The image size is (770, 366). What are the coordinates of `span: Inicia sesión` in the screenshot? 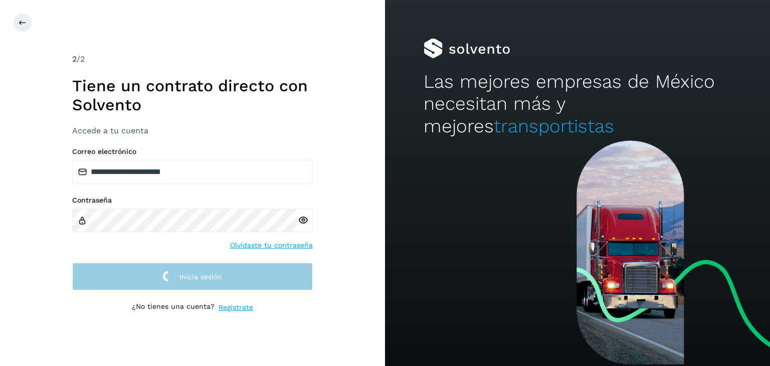 It's located at (201, 277).